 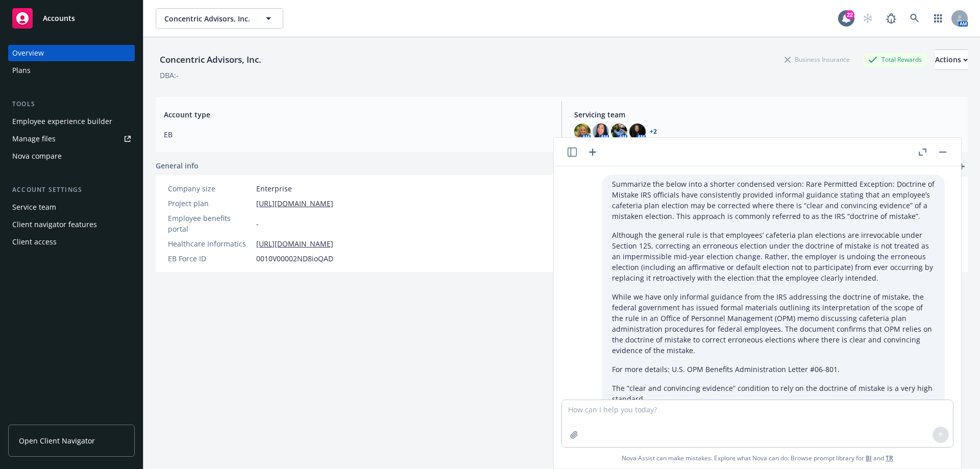 What do you see at coordinates (210, 203) in the screenshot?
I see `div: Project plan` at bounding box center [210, 203].